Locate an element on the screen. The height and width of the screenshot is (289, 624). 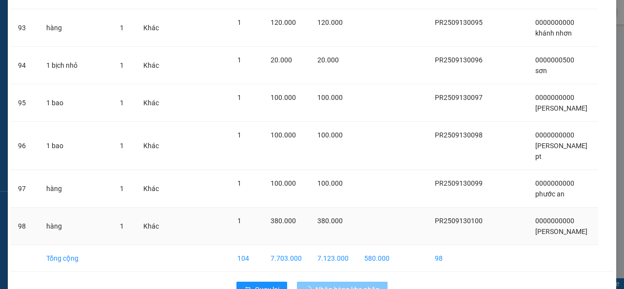
td: 104 is located at coordinates (246, 258).